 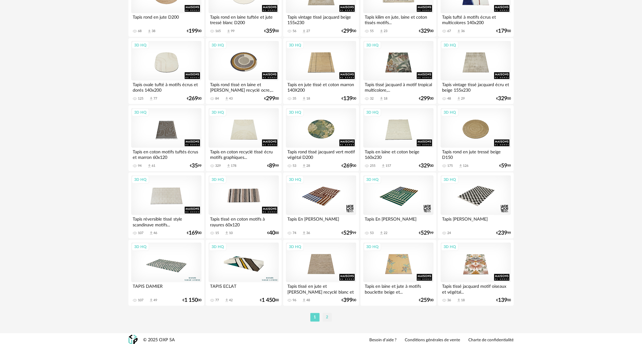 What do you see at coordinates (398, 154) in the screenshot?
I see `div: Tapis en laine et coton beige 160x230` at bounding box center [398, 154].